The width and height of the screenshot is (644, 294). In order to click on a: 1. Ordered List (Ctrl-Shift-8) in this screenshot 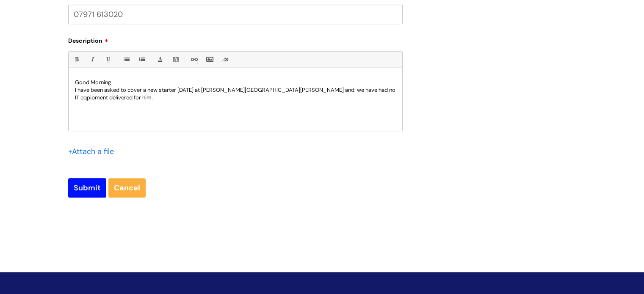, I will do `click(141, 59)`.